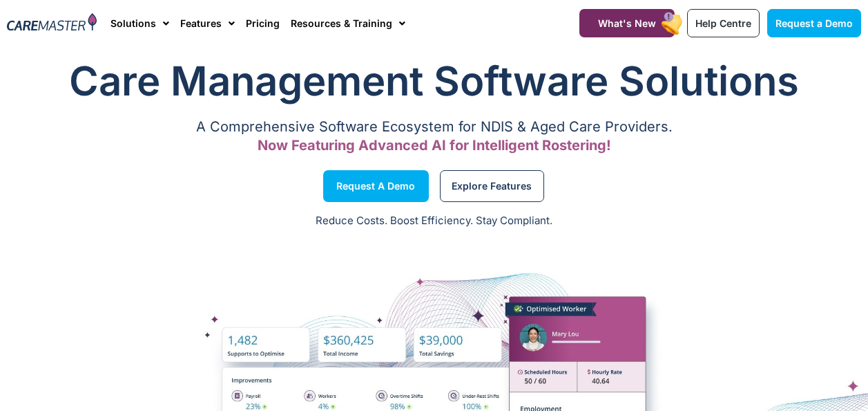 The width and height of the screenshot is (868, 411). What do you see at coordinates (491, 186) in the screenshot?
I see `a: Explore Features` at bounding box center [491, 186].